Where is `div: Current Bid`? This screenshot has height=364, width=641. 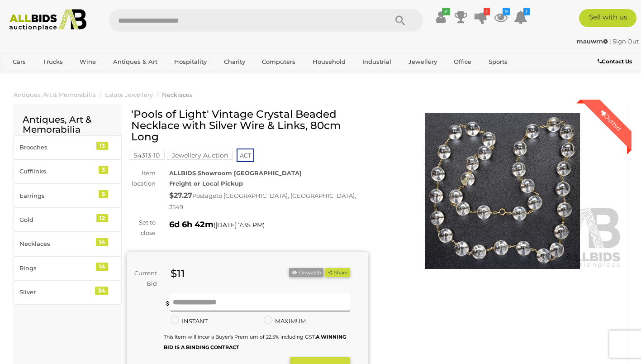
div: Current Bid is located at coordinates (145, 278).